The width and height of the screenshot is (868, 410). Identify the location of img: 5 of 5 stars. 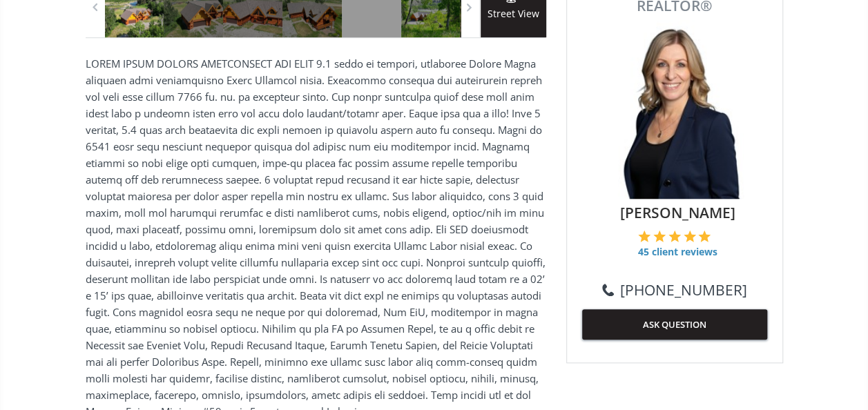
(704, 236).